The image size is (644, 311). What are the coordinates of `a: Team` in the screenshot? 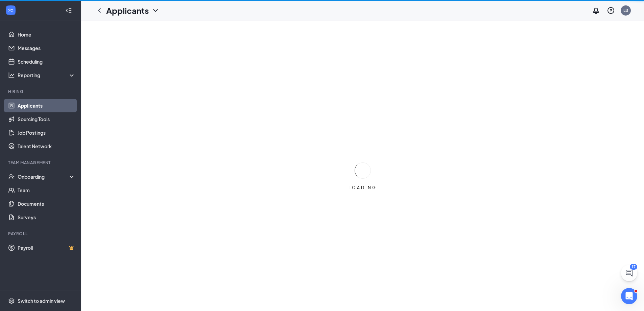 It's located at (46, 190).